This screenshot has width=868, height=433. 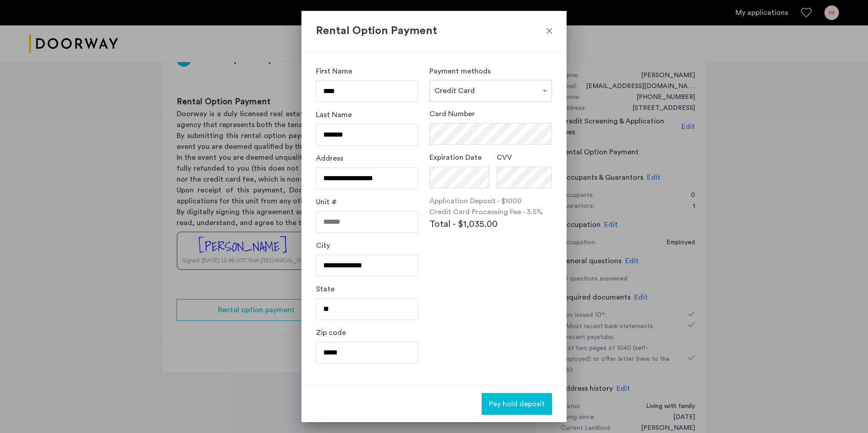 I want to click on label: Zip code, so click(x=331, y=333).